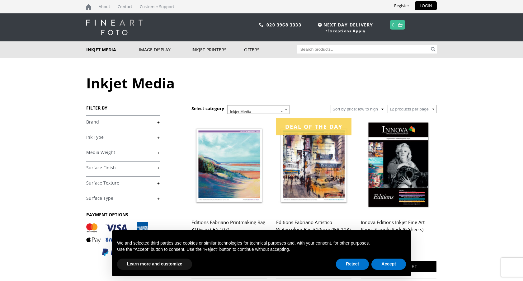 The height and width of the screenshot is (281, 523). I want to click on a: 0, so click(393, 25).